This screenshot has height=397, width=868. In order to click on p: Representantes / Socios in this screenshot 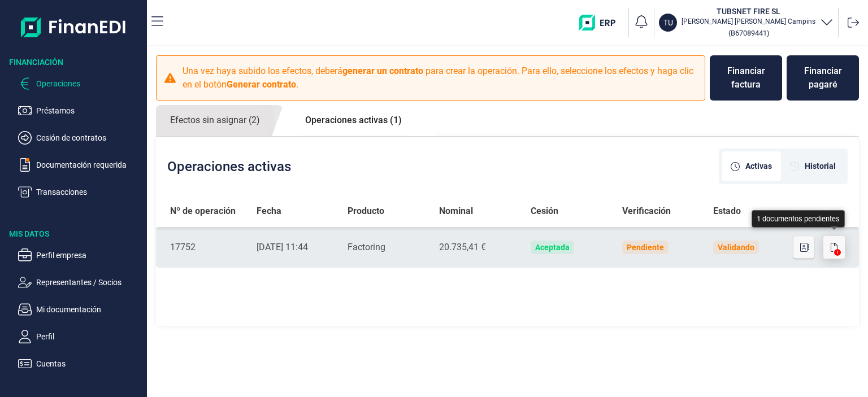, I will do `click(89, 282)`.